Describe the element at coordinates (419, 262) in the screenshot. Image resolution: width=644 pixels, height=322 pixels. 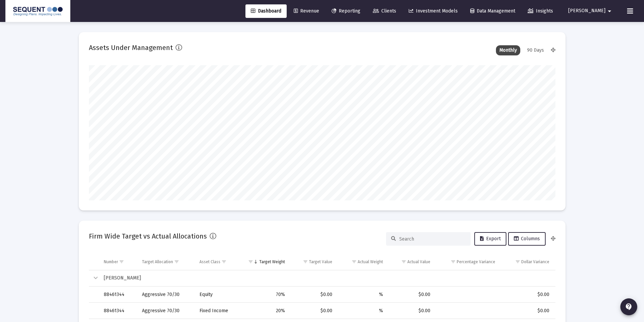
I see `div: Actual Value` at that location.